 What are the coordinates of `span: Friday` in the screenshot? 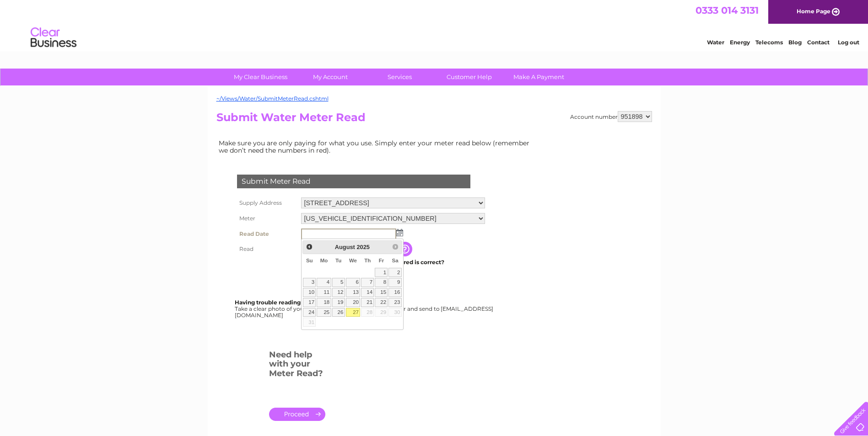 It's located at (382, 260).